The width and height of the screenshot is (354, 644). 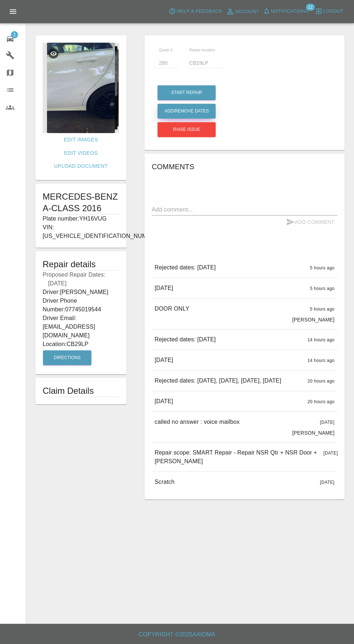 I want to click on span: Logout, so click(x=333, y=12).